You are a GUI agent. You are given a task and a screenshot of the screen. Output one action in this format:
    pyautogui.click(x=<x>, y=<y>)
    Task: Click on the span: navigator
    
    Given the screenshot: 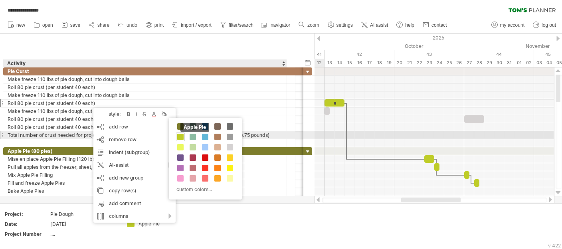 What is the action you would take?
    pyautogui.click(x=280, y=25)
    